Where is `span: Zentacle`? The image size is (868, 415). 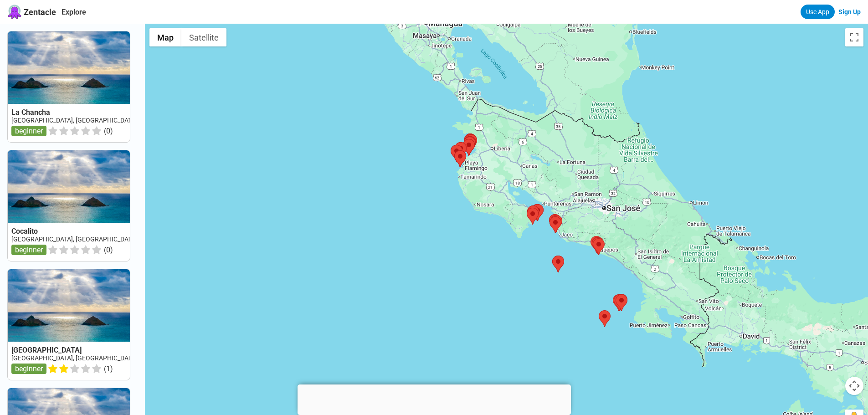
span: Zentacle is located at coordinates (40, 12).